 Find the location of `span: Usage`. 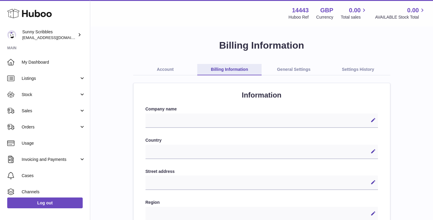

span: Usage is located at coordinates (54, 143).